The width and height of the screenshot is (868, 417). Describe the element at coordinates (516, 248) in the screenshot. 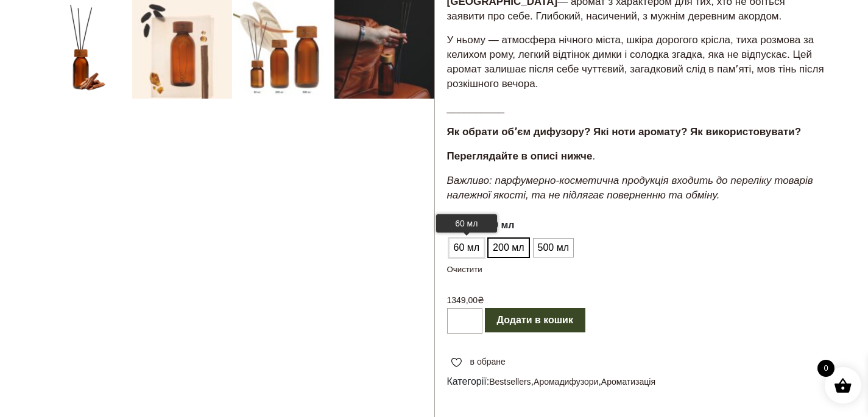

I see `ul: Об'єм` at that location.